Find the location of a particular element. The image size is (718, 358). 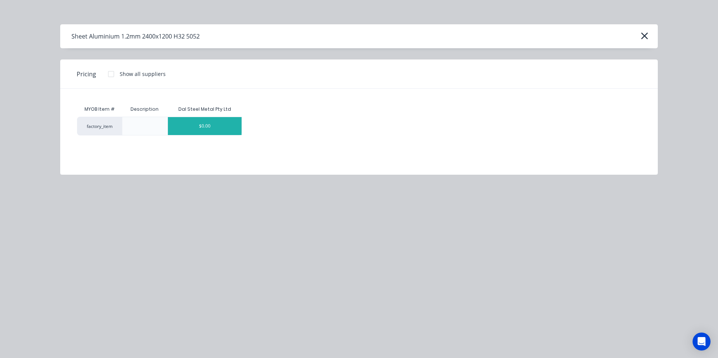

div: Description is located at coordinates (144, 109).